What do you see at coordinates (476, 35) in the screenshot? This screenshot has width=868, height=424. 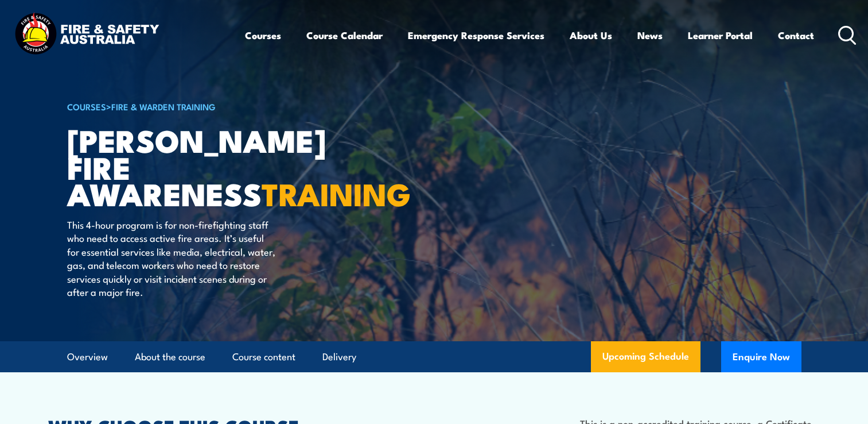 I see `a: Emergency Response Services` at bounding box center [476, 35].